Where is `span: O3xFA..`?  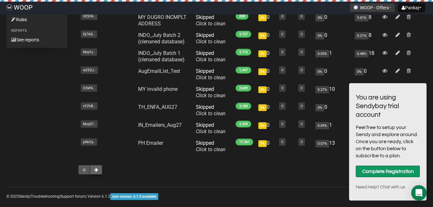
span: O3xFA.. is located at coordinates (89, 88).